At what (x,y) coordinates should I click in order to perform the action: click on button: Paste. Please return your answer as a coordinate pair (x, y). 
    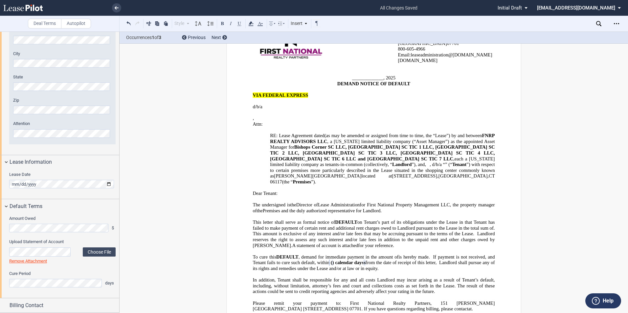
    Looking at the image, I should click on (166, 23).